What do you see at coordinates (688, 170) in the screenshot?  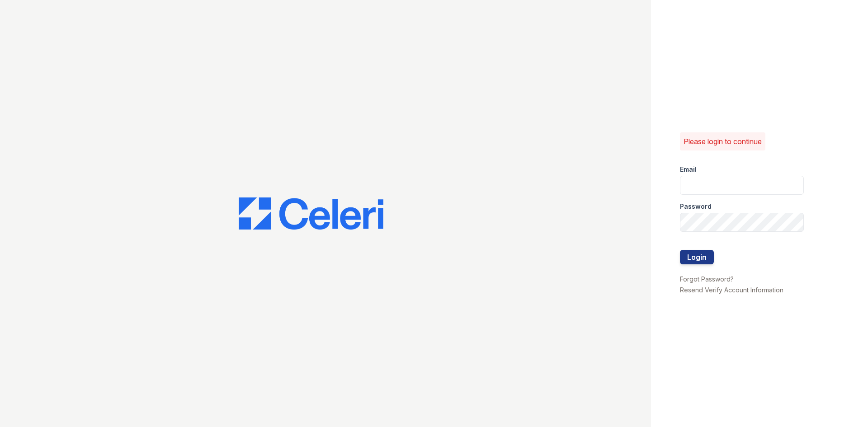 I see `label: Email` at bounding box center [688, 170].